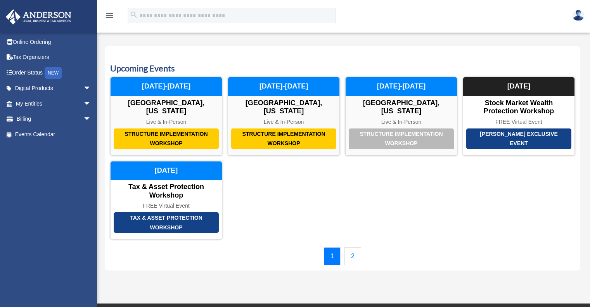 The image size is (590, 307). What do you see at coordinates (52, 134) in the screenshot?
I see `a: Events Calendar` at bounding box center [52, 134].